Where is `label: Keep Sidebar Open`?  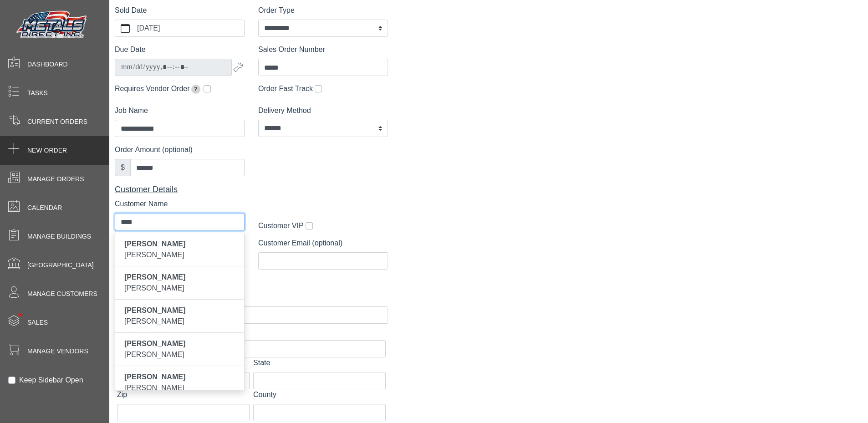
label: Keep Sidebar Open is located at coordinates (51, 380).